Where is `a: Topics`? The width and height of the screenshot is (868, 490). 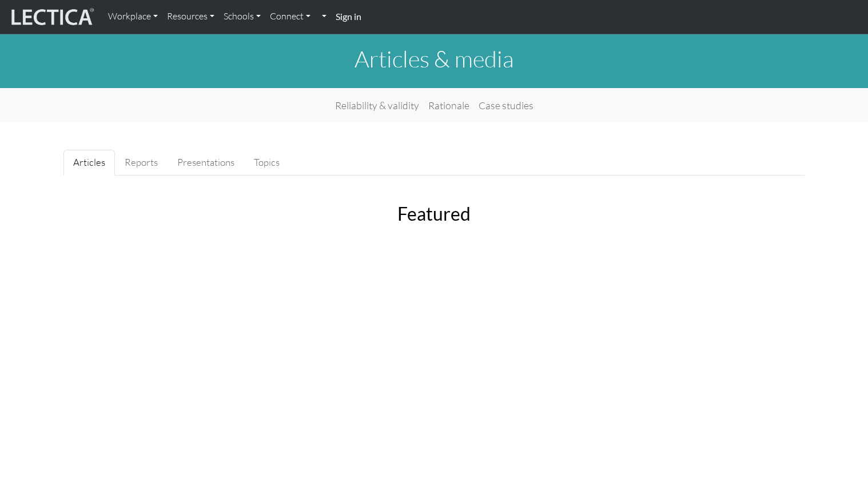 a: Topics is located at coordinates (266, 163).